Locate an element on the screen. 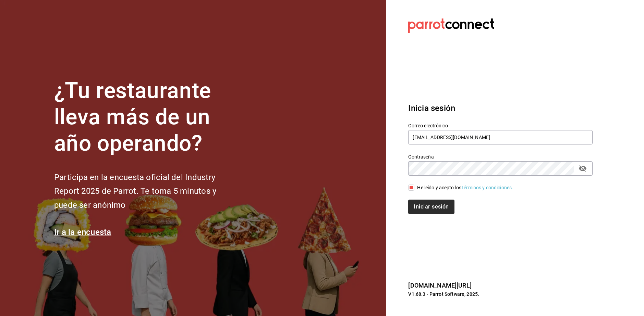  input: Ingresa tu correo electrónico is located at coordinates (500, 138).